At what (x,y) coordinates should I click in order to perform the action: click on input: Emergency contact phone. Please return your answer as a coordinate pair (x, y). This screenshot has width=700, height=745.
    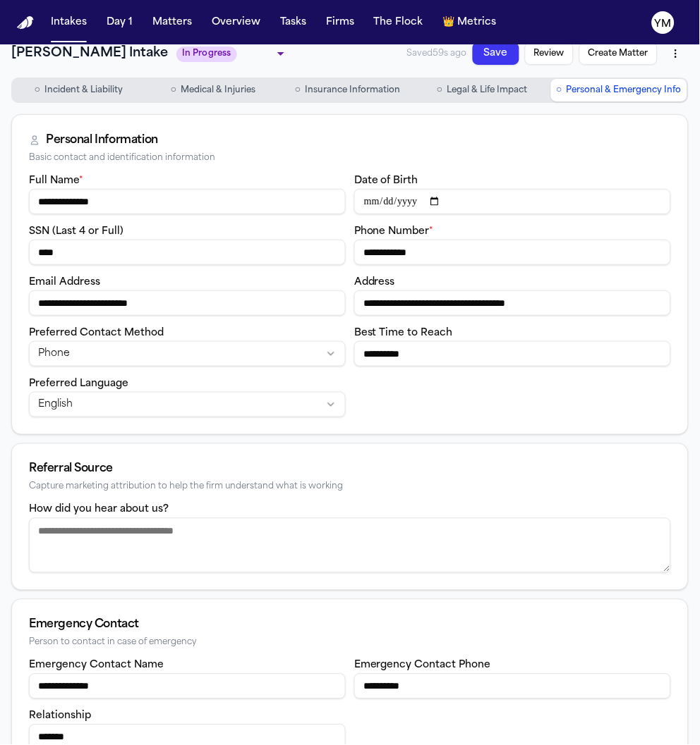
    Looking at the image, I should click on (512, 686).